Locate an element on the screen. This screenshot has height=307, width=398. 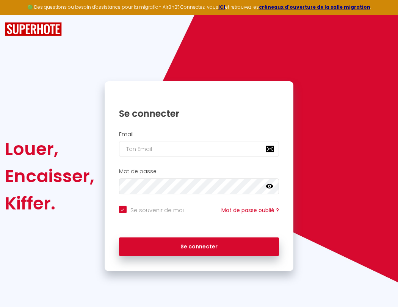
strong: créneaux d'ouverture de la salle migration is located at coordinates (314, 7).